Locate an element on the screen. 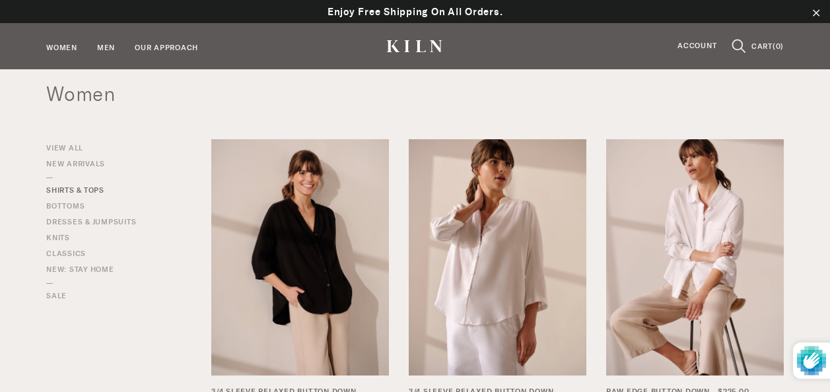 This screenshot has height=392, width=830. a: Our Approach is located at coordinates (166, 48).